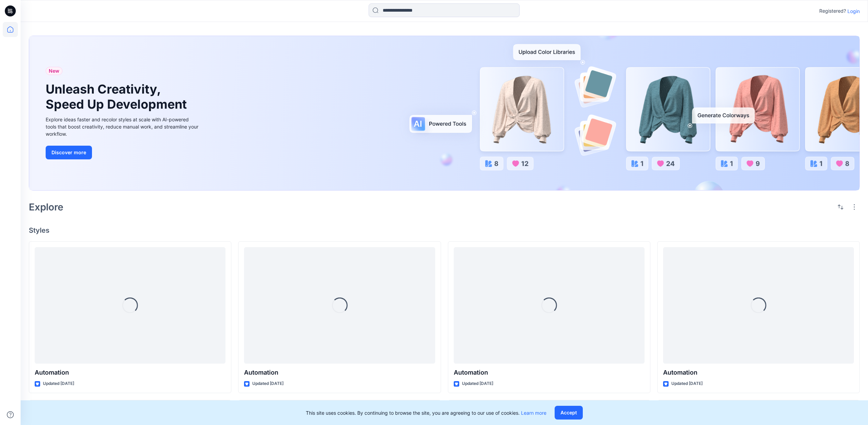 This screenshot has height=425, width=868. I want to click on h4: Styles, so click(444, 230).